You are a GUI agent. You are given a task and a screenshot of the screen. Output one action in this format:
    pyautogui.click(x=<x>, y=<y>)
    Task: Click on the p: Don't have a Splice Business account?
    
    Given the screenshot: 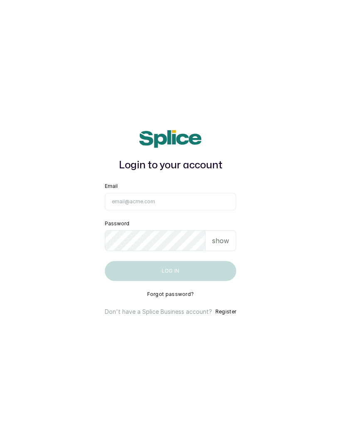 What is the action you would take?
    pyautogui.click(x=158, y=312)
    